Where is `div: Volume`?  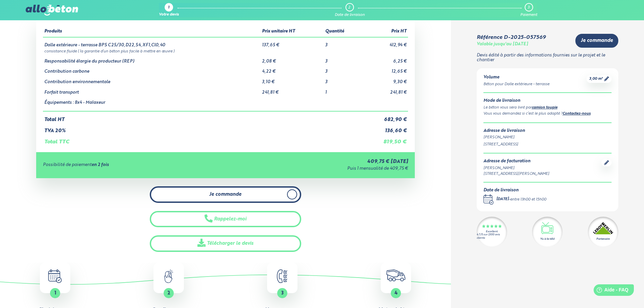
div: Volume is located at coordinates (517, 78).